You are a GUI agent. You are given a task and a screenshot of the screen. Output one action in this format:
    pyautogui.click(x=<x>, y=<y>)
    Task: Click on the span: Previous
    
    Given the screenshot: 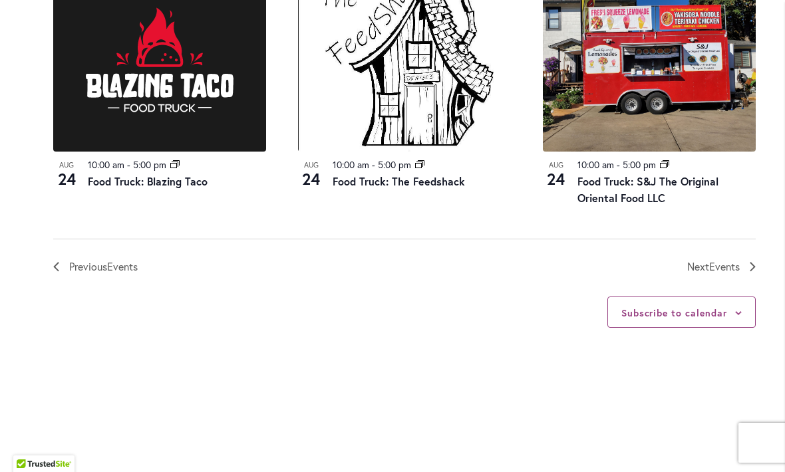 What is the action you would take?
    pyautogui.click(x=103, y=267)
    